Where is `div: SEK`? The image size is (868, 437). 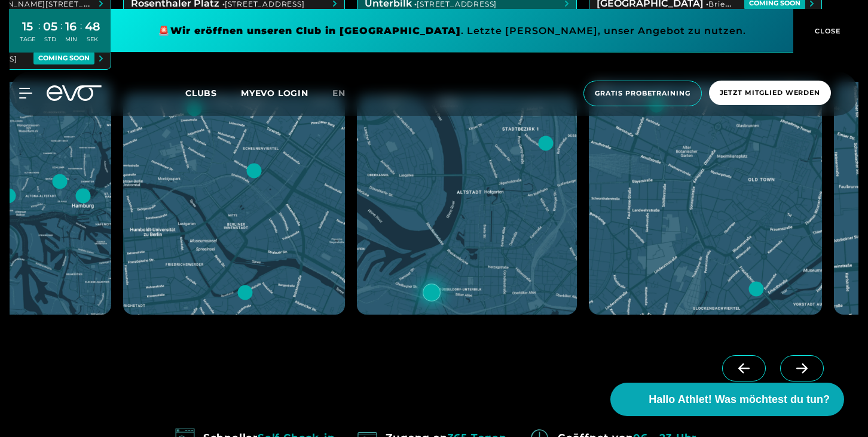 div: SEK is located at coordinates (92, 39).